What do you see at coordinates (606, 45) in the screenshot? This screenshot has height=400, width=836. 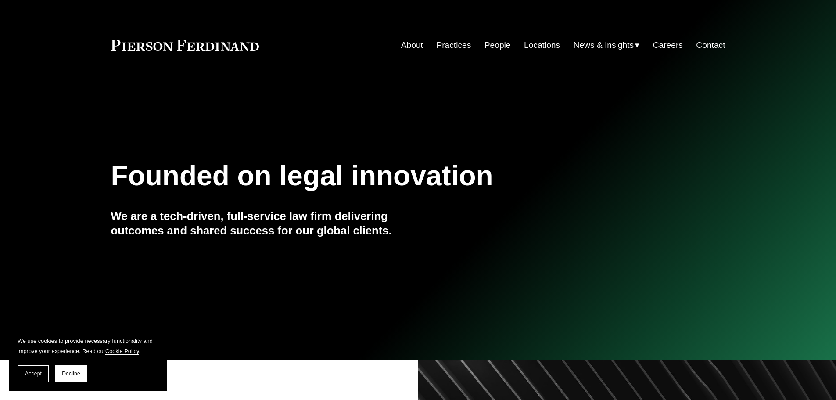 I see `a: folder dropdown` at bounding box center [606, 45].